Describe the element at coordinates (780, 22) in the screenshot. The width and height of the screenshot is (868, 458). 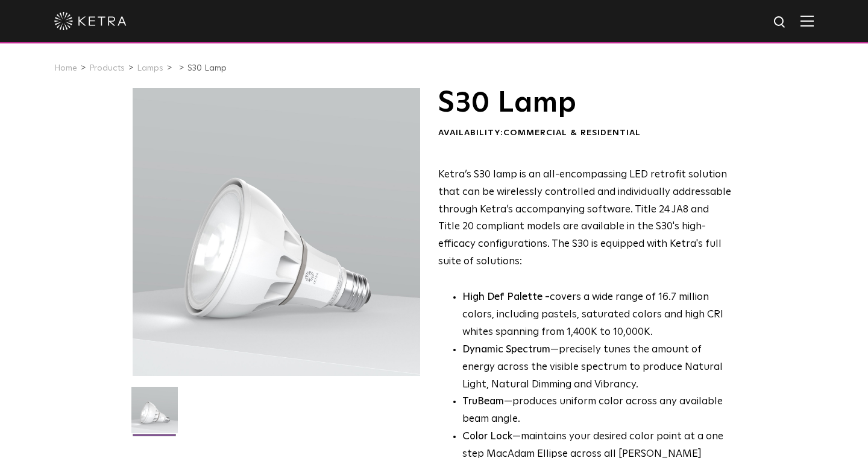
I see `img: search icon` at that location.